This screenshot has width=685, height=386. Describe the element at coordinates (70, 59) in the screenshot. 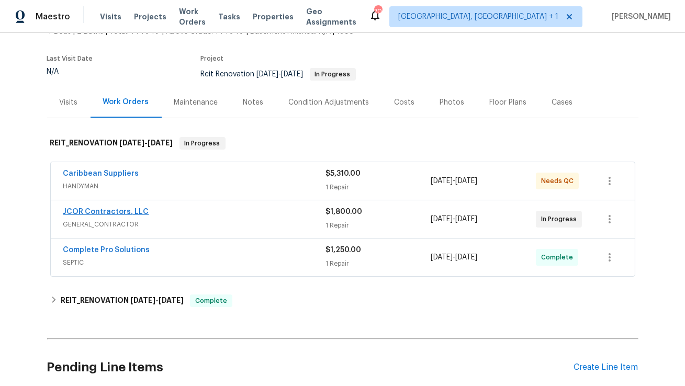

I see `span: Last Visit Date` at that location.